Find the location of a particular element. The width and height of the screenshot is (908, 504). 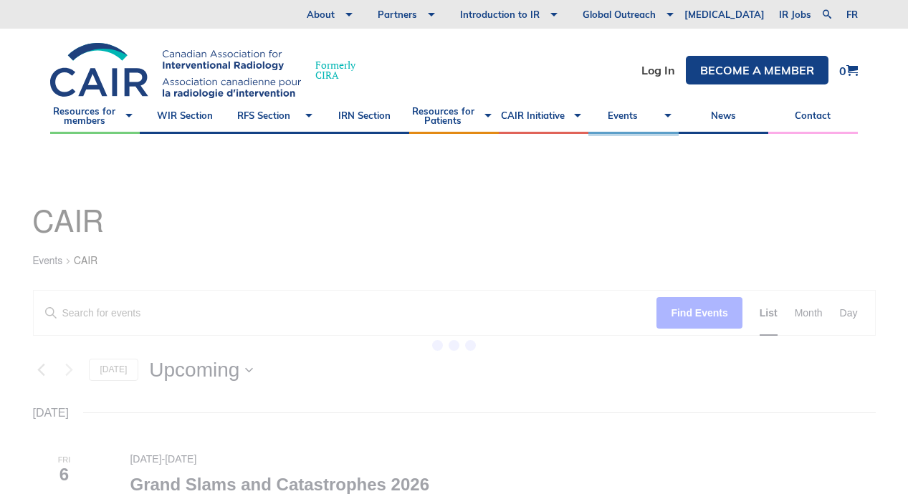

a: 0 is located at coordinates (848, 70).